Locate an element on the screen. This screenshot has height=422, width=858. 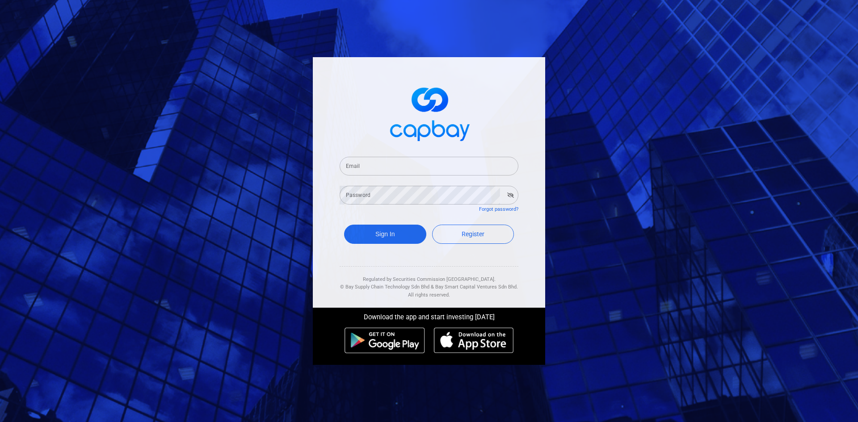
a: Register is located at coordinates (473, 234).